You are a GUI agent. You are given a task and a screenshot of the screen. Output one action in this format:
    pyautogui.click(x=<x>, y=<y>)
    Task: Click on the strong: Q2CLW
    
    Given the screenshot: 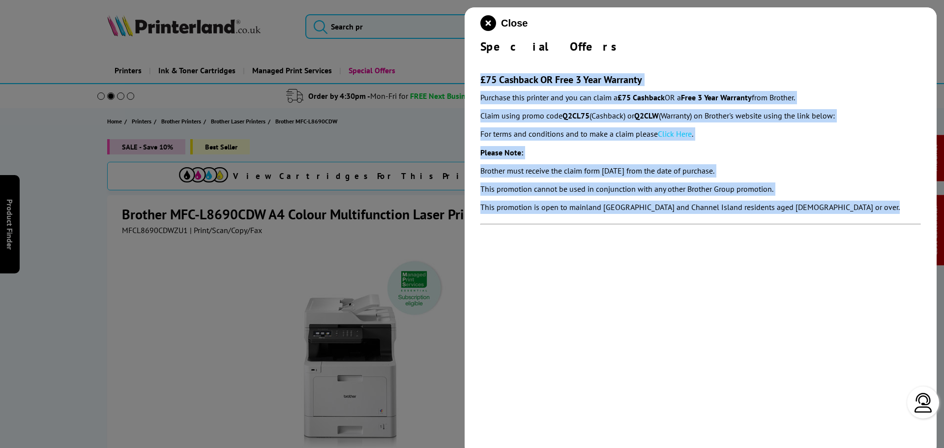 What is the action you would take?
    pyautogui.click(x=646, y=116)
    